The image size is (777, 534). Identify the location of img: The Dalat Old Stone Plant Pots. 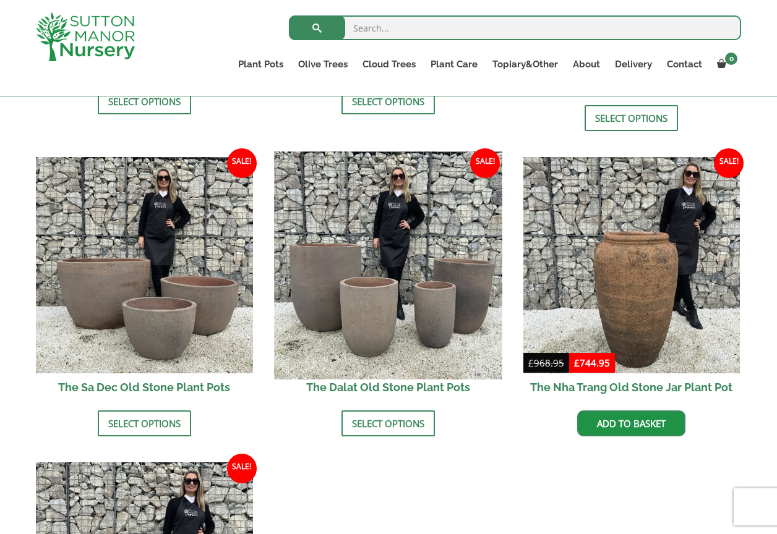
(388, 265).